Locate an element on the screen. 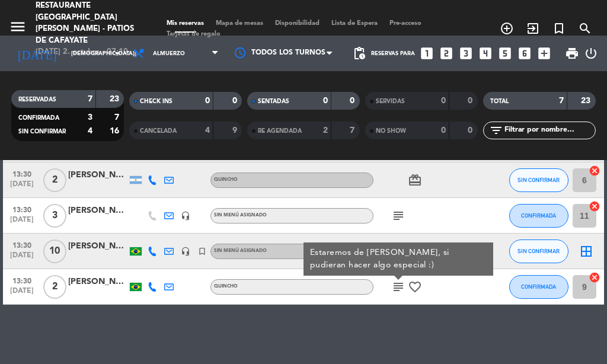  span: TOTAL is located at coordinates (499, 101).